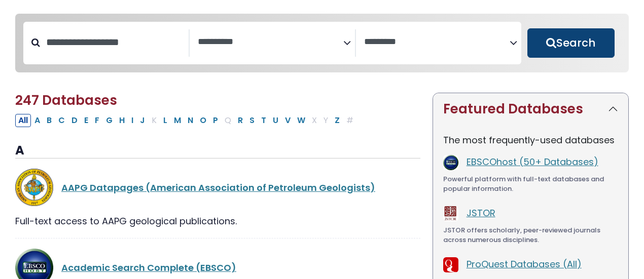 This screenshot has width=644, height=279. What do you see at coordinates (218, 187) in the screenshot?
I see `a: AAPG Datapages (American Association of Petroleum Geologists)` at bounding box center [218, 187].